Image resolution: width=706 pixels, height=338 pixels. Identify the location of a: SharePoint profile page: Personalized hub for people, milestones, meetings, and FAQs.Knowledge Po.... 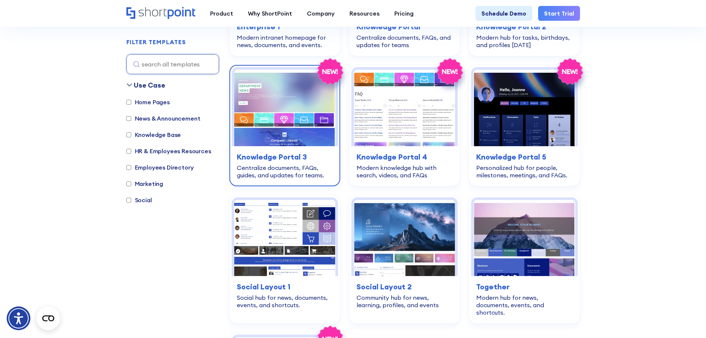
(524, 125).